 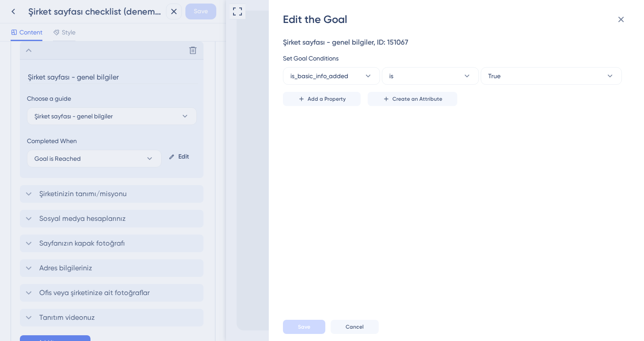 I want to click on span: True, so click(x=494, y=76).